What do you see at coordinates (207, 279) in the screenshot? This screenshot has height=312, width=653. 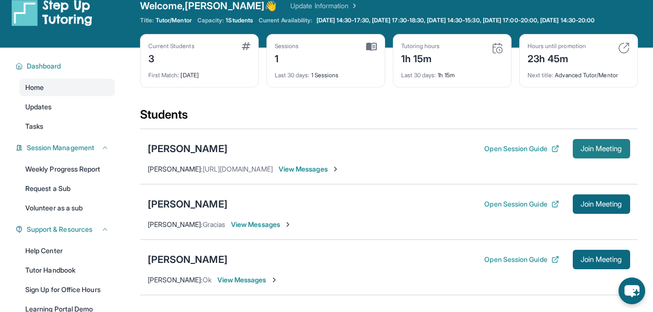 I see `span: Ok` at bounding box center [207, 279].